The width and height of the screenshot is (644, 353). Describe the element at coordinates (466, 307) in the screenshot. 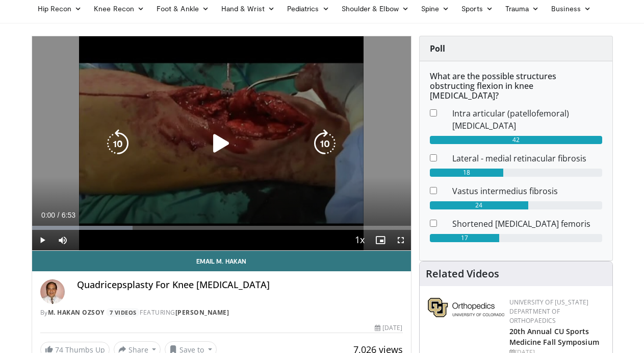

I see `img: 355603a8-37da-49b6-856f-e00d7e9307d3.png.150x105_q85_autocrop_double_scale_upscale_version-0.2.png` at that location.